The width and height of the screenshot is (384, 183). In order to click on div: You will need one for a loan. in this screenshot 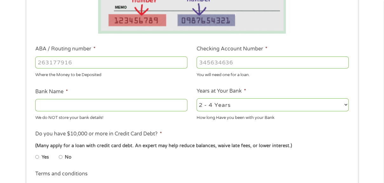, I will do `click(272, 74)`.